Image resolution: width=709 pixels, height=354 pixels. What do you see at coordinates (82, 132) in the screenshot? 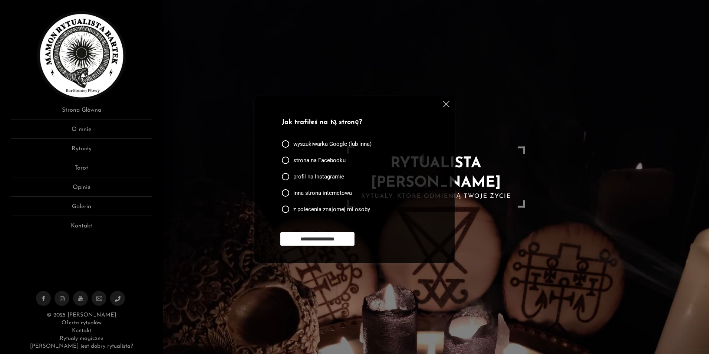
I see `a: O mnie` at bounding box center [82, 132].